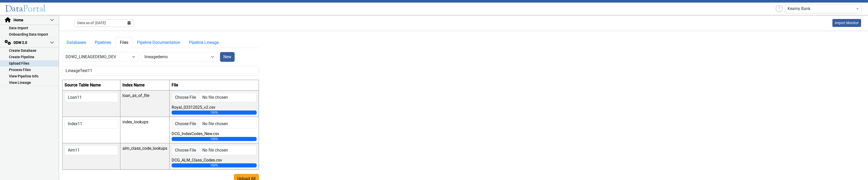 The image size is (868, 180). What do you see at coordinates (32, 43) in the screenshot?
I see `span: DDW 2.0` at bounding box center [32, 43].